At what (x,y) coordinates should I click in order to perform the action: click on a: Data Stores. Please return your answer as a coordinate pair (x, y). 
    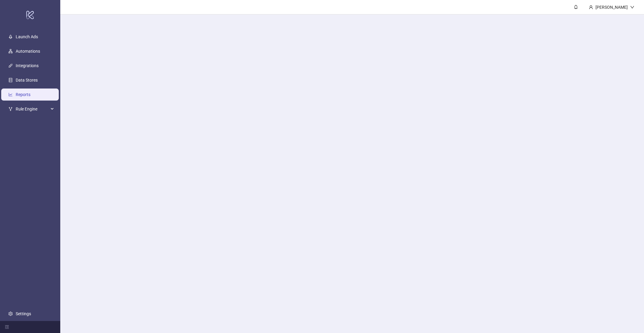
    Looking at the image, I should click on (27, 80).